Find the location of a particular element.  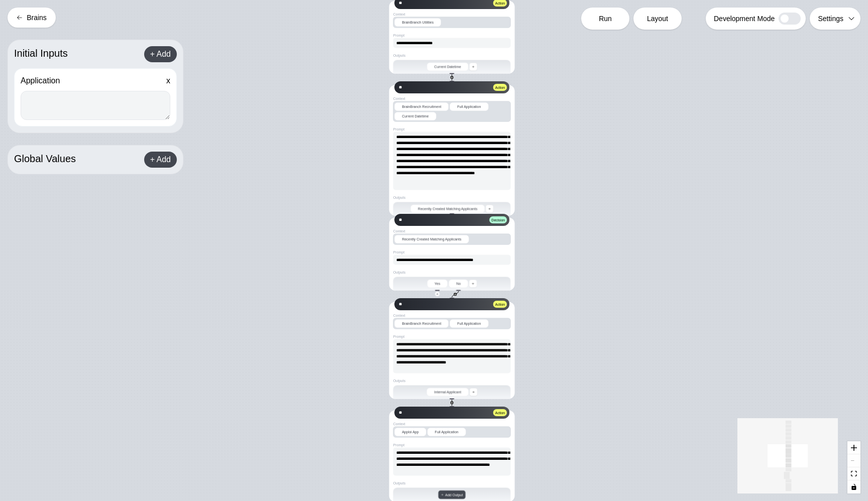

div: Development Mode is located at coordinates (755, 18).